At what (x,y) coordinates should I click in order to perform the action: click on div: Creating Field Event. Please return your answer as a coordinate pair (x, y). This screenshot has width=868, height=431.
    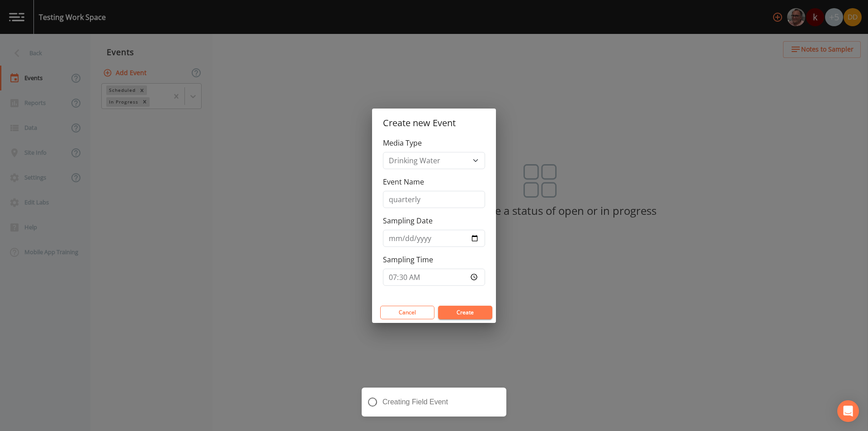
    Looking at the image, I should click on (434, 402).